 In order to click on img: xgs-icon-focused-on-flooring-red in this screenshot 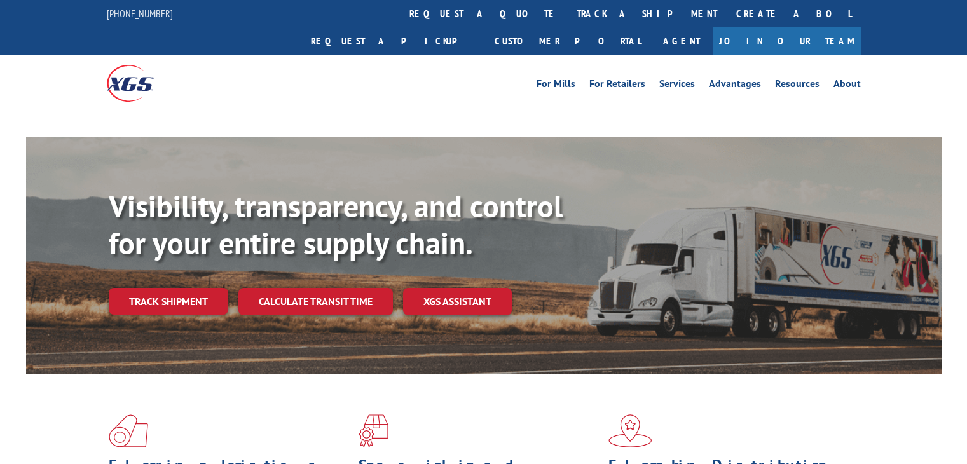, I will do `click(373, 431)`.